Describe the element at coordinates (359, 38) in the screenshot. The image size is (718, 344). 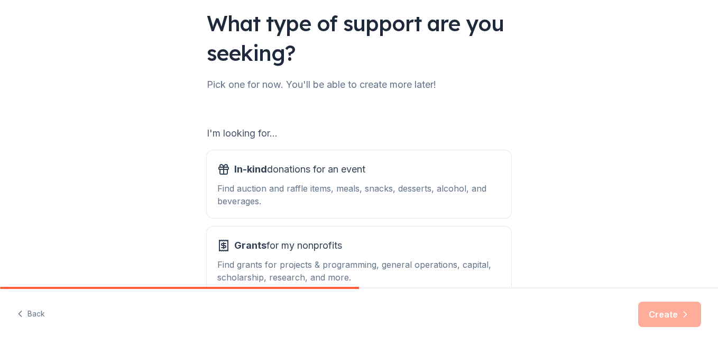
I see `div: What type of support are you seeking?` at that location.